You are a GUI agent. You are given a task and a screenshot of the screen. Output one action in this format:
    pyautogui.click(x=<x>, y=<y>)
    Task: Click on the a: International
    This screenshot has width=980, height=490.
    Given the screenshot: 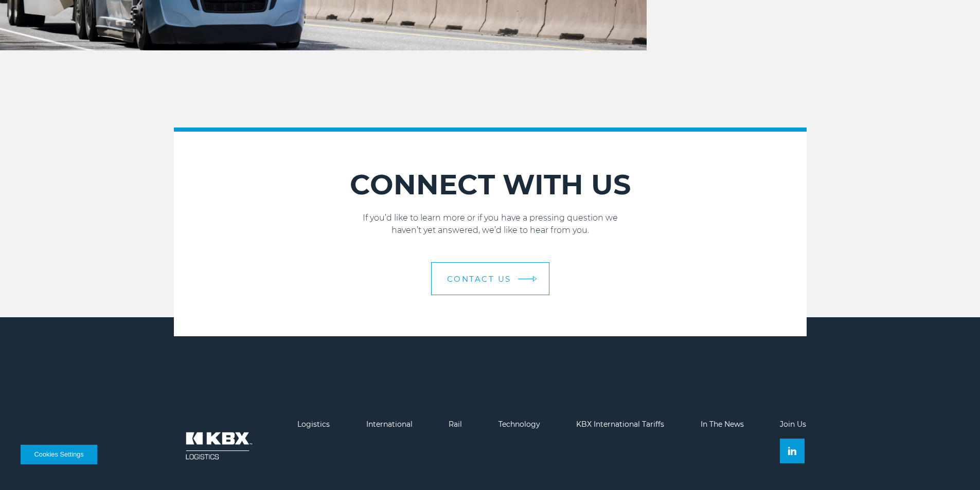 What is the action you would take?
    pyautogui.click(x=389, y=424)
    